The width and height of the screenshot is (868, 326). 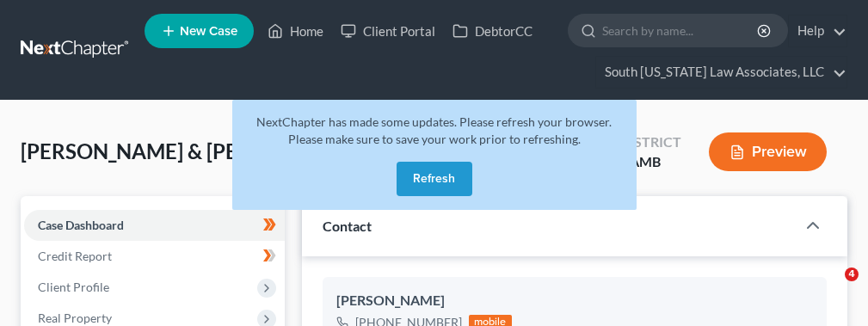 What do you see at coordinates (433, 130) in the screenshot?
I see `span: NextChapter has made some updates. Please refresh your browser. Please make sure to save your wor...` at bounding box center [433, 130].